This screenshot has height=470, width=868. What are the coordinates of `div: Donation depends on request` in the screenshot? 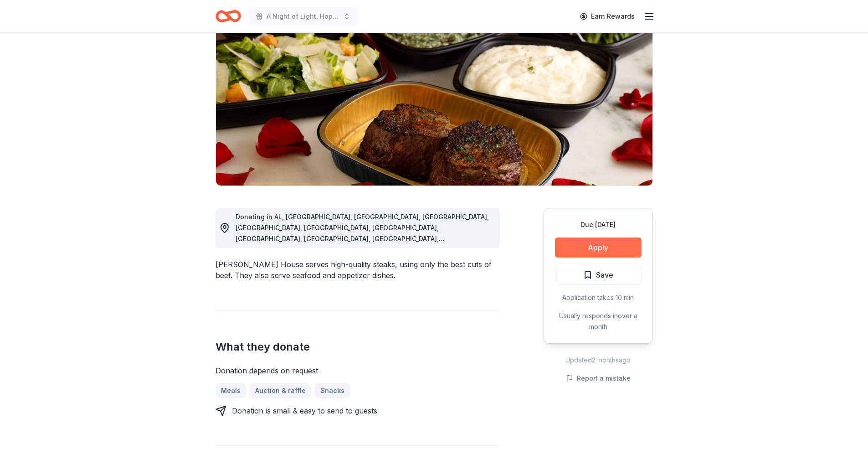 It's located at (358, 371).